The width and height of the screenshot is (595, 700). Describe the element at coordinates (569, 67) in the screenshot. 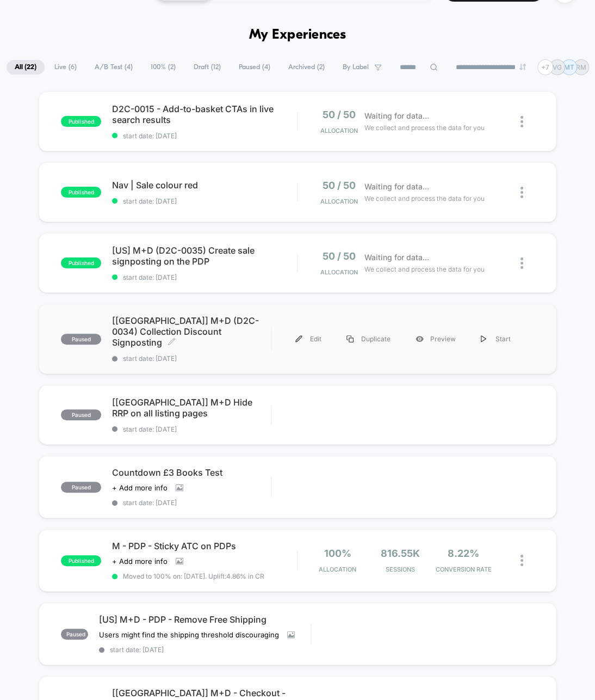

I see `p: MT` at that location.